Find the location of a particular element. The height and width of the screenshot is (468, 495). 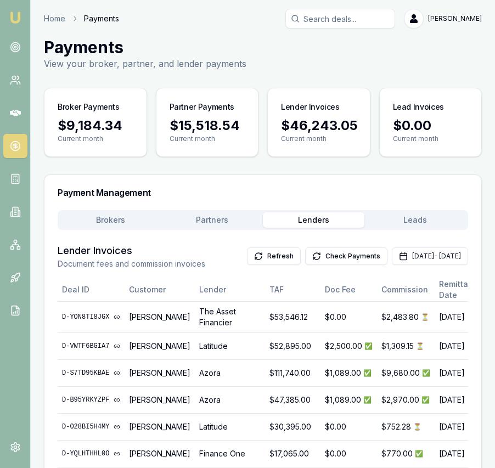

div: $770.00 is located at coordinates (405, 453).